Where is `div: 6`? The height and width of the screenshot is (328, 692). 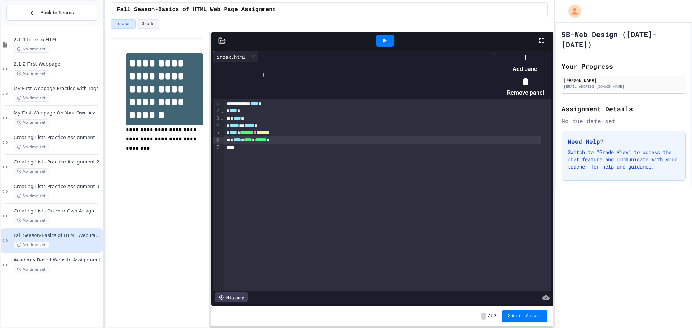
div: 6 is located at coordinates (217, 141).